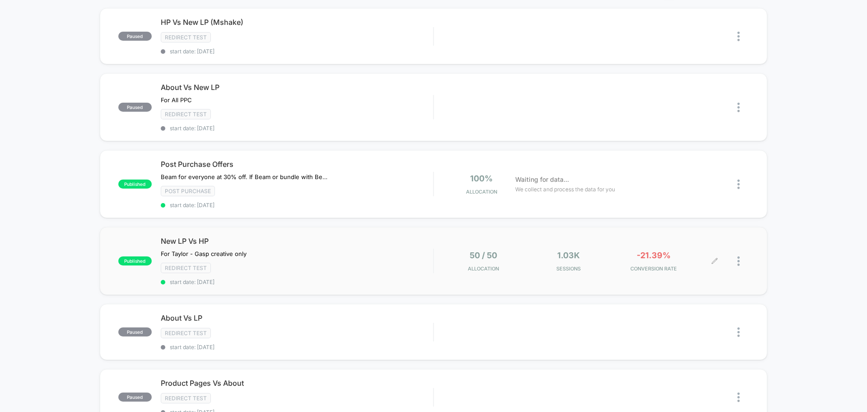 The height and width of the screenshot is (412, 867). What do you see at coordinates (204, 253) in the screenshot?
I see `span: For Taylor - Gasp creative only` at bounding box center [204, 253].